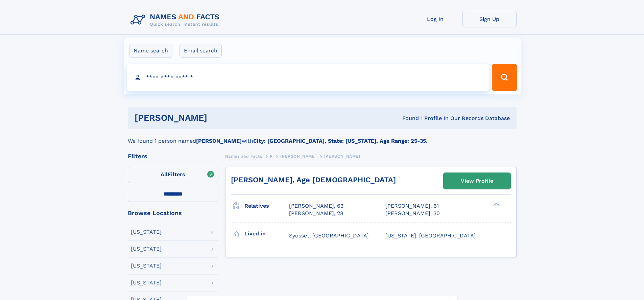 The width and height of the screenshot is (644, 300). Describe the element at coordinates (407, 118) in the screenshot. I see `div: Found 1 Profile In Our Records Database` at that location.